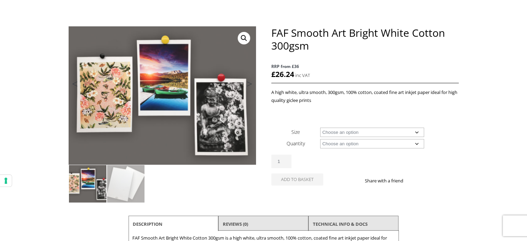 This screenshot has width=527, height=241. I want to click on img: FAF Smooth Art Bright White Cotton 300gsm, so click(88, 183).